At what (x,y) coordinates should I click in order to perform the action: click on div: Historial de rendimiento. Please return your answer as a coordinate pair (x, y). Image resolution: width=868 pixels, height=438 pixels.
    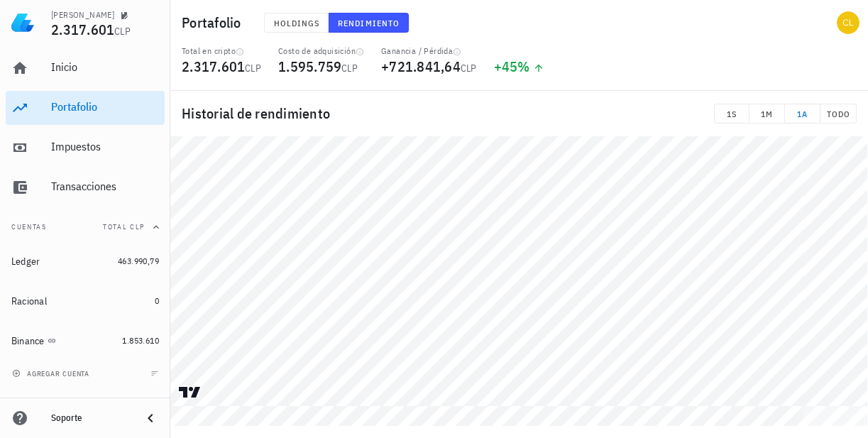
    Looking at the image, I should click on (518, 114).